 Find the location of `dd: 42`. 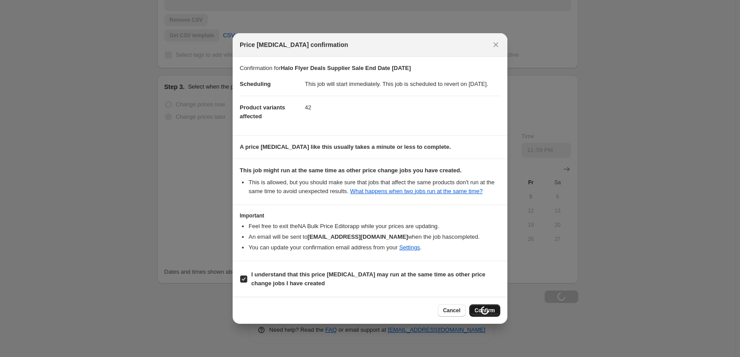

dd: 42 is located at coordinates (403, 107).